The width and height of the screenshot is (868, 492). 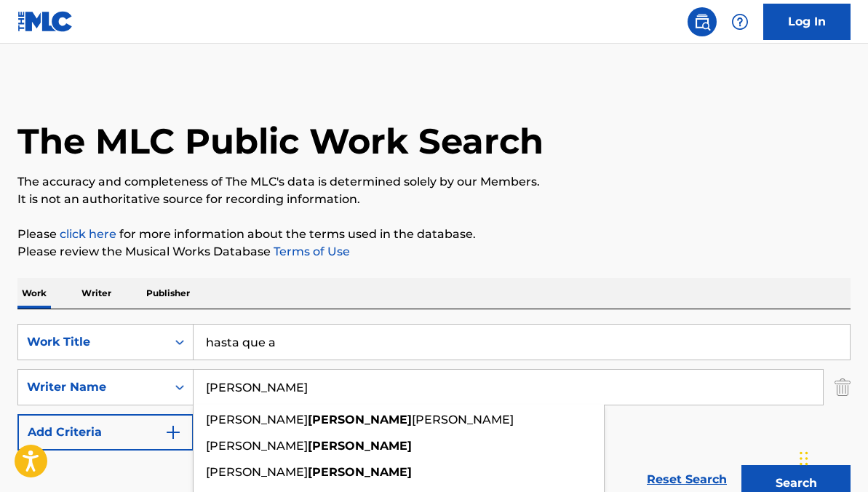 I want to click on div: Chat Widget, so click(x=831, y=456).